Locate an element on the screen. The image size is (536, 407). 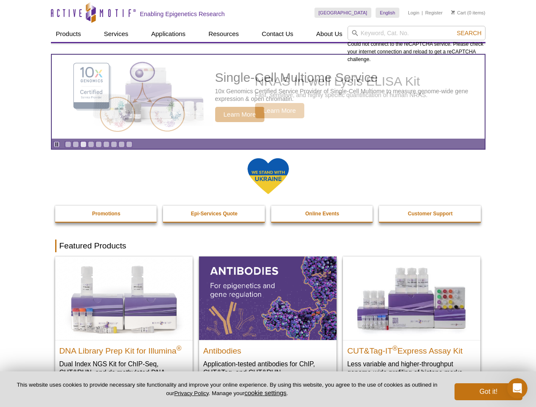
button: cookie settings is located at coordinates (265, 393).